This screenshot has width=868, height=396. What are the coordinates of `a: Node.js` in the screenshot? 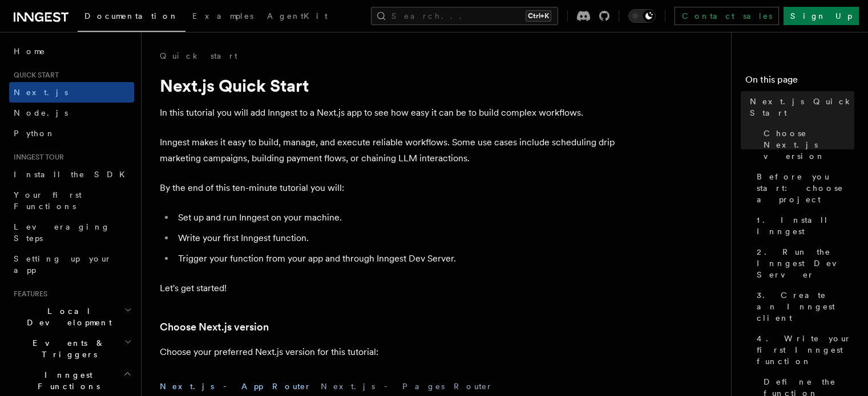 It's located at (71, 113).